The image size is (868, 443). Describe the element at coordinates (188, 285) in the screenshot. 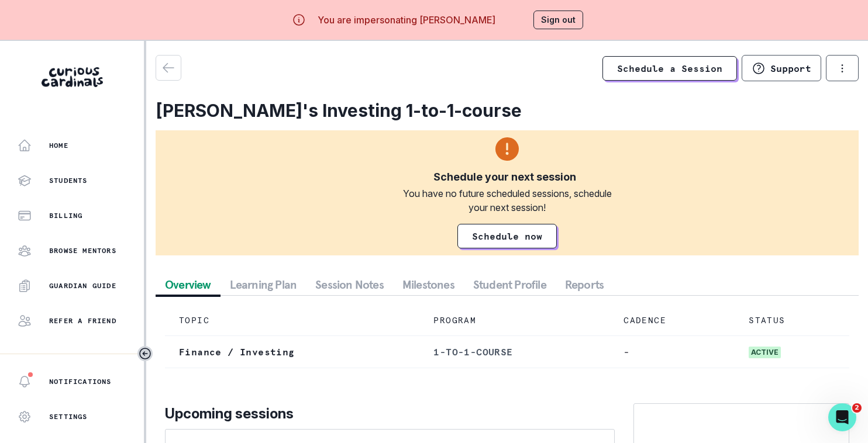

I see `button: Overview` at that location.